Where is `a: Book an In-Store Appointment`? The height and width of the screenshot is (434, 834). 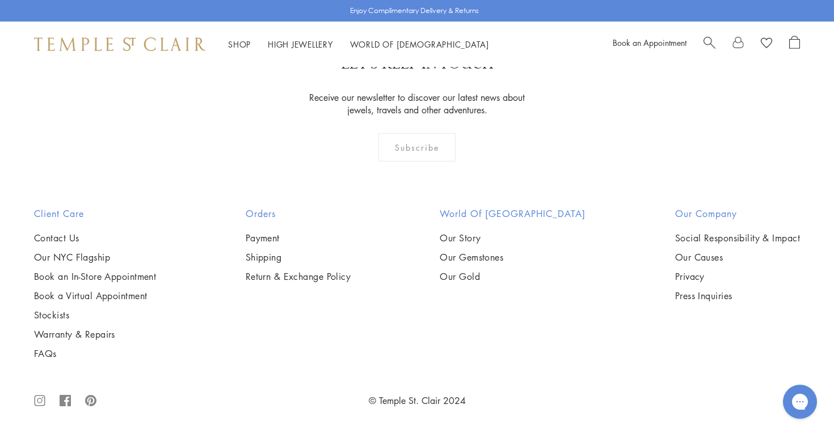 a: Book an In-Store Appointment is located at coordinates (95, 277).